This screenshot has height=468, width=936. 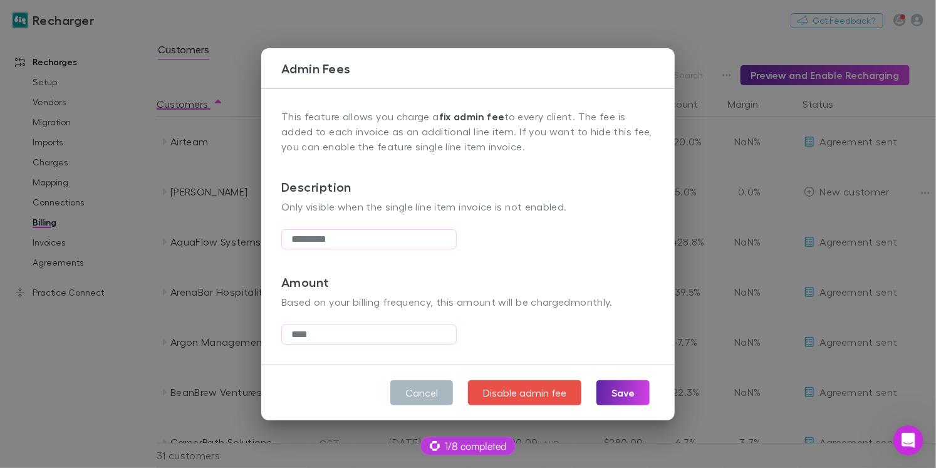 I want to click on span: smiley reaction, so click(x=248, y=351).